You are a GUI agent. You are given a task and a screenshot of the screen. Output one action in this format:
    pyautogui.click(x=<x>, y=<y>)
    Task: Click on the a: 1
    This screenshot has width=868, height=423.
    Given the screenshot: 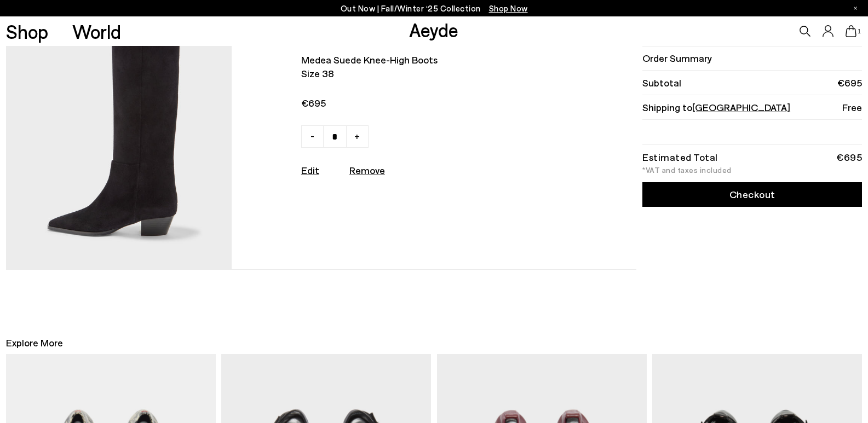 What is the action you would take?
    pyautogui.click(x=851, y=31)
    